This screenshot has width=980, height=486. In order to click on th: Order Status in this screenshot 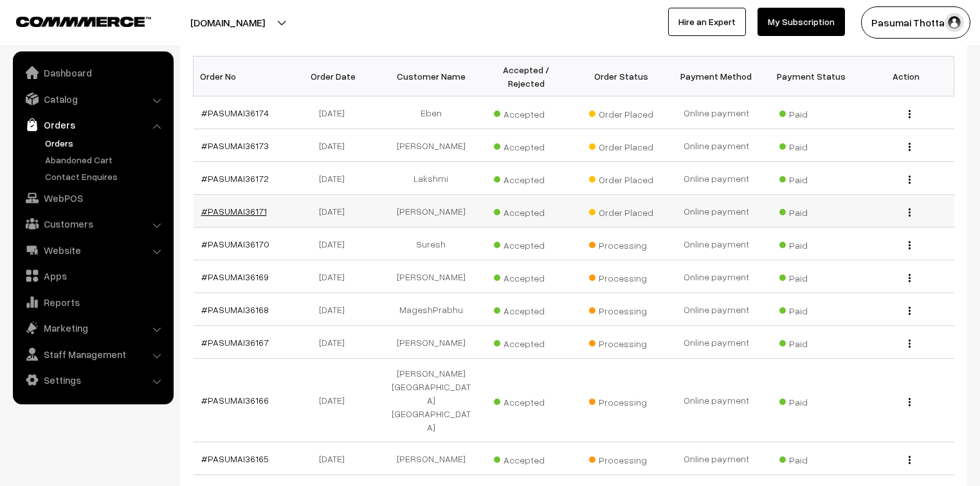, I will do `click(622, 77)`.